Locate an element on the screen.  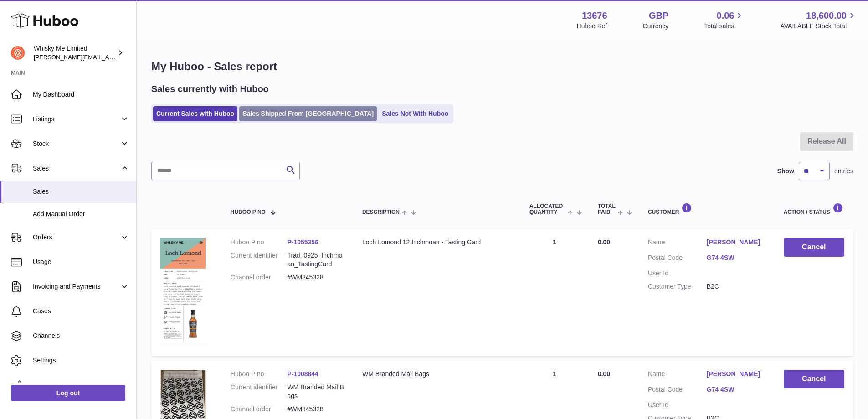
span: Orders is located at coordinates (76, 237).